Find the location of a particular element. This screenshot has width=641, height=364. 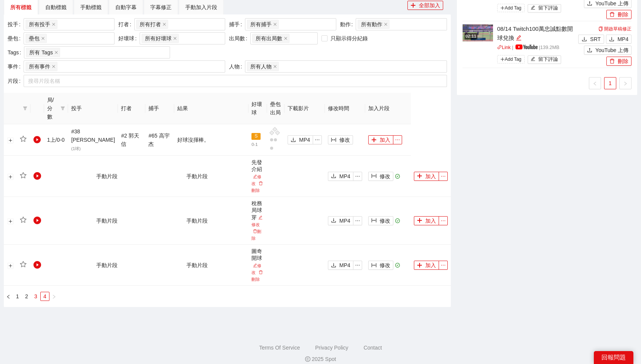

span: upload is located at coordinates (589, 51).